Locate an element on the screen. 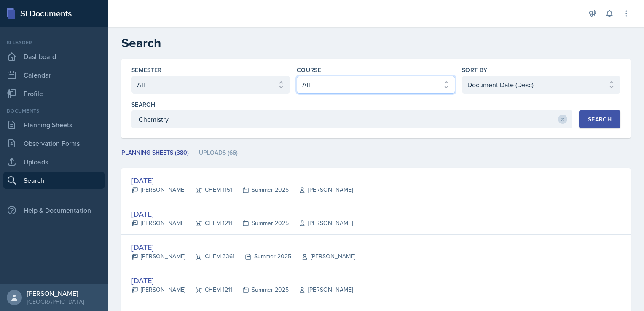 This screenshot has height=311, width=644. div: Search is located at coordinates (599, 119).